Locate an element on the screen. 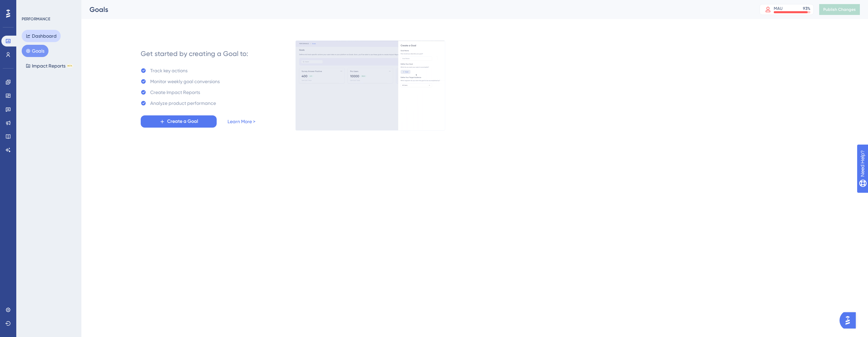  div: PERFORMANCE is located at coordinates (36, 19).